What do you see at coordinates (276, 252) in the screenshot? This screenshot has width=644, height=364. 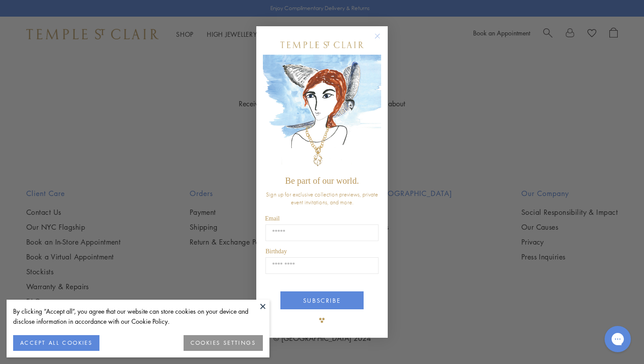 I see `span: Birthday` at bounding box center [276, 252].